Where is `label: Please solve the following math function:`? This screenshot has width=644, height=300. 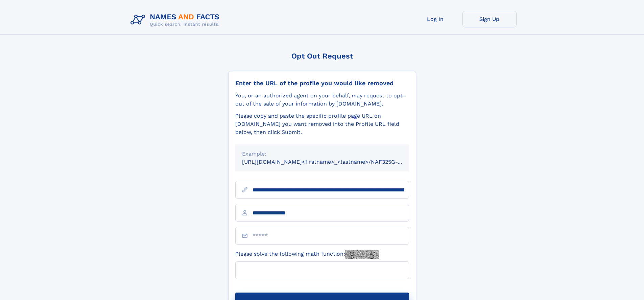
label: Please solve the following math function: is located at coordinates (307, 254).